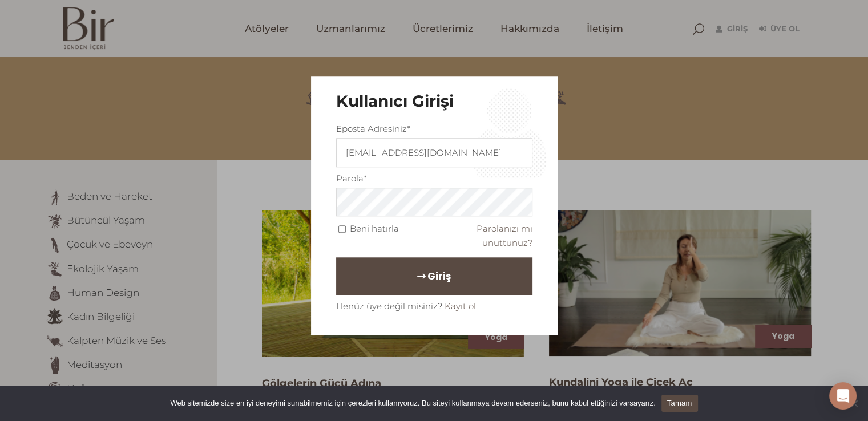 This screenshot has height=421, width=868. I want to click on div: Open Intercom Messenger, so click(843, 396).